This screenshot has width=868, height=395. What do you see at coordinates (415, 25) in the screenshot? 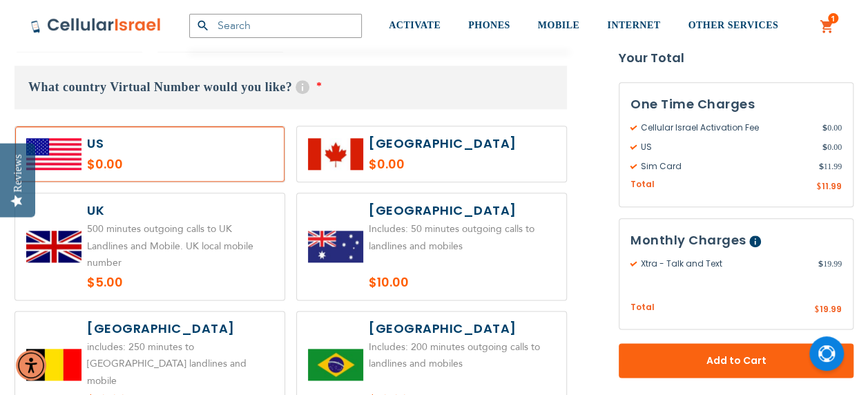
I see `span: ACTIVATE` at bounding box center [415, 25].